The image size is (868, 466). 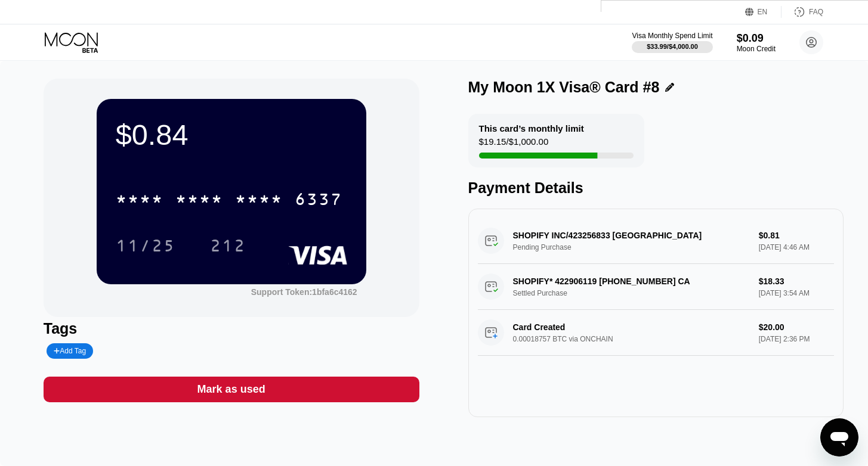 I want to click on div: Mark as used, so click(x=231, y=389).